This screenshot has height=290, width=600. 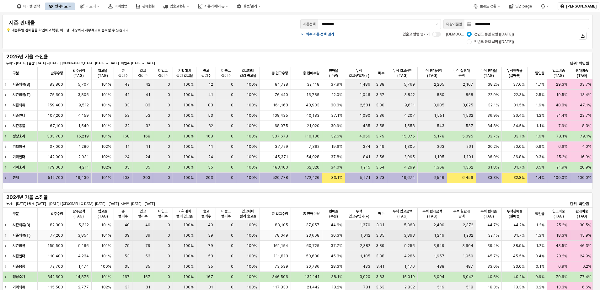 I want to click on span: 5,095, so click(x=468, y=136).